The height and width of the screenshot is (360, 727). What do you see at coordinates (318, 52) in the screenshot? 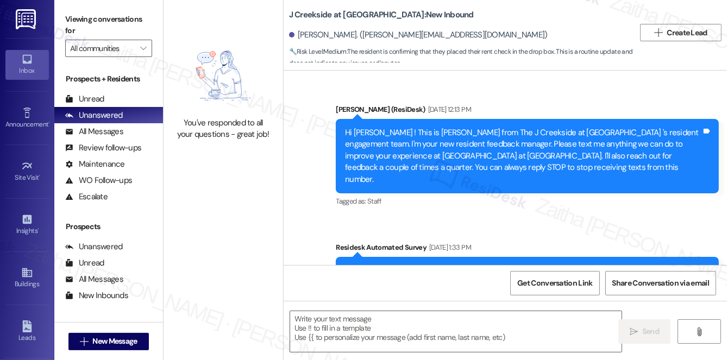
I see `strong: 🔧 Risk Level: Medium` at bounding box center [318, 52].